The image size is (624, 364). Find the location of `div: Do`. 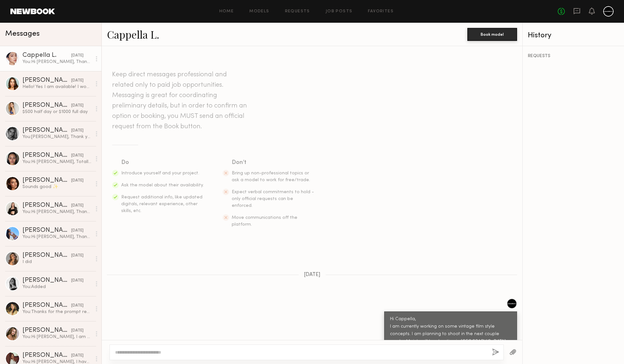

div: Do is located at coordinates (163, 163).